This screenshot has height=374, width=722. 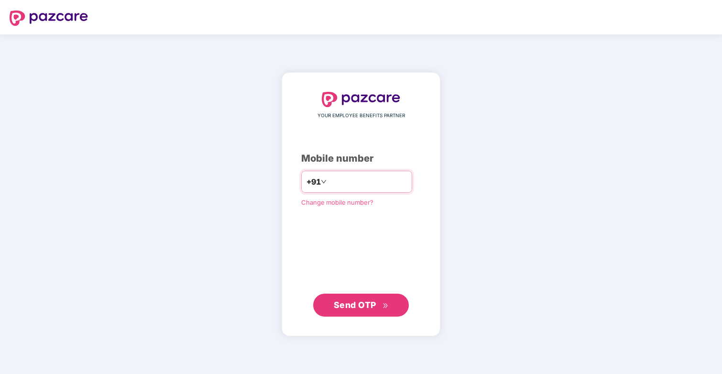 What do you see at coordinates (361, 305) in the screenshot?
I see `button: Send OTPdouble-right` at bounding box center [361, 305].